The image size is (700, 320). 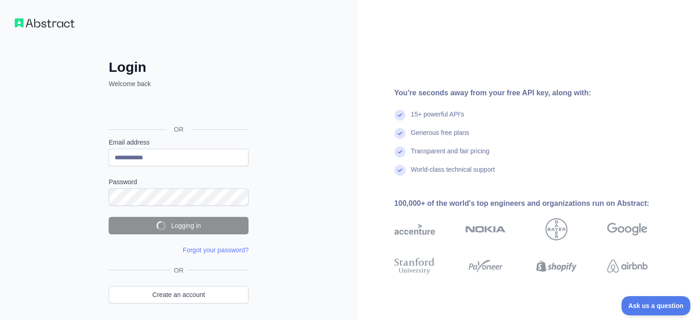 What do you see at coordinates (485, 266) in the screenshot?
I see `img: payoneer` at bounding box center [485, 266].